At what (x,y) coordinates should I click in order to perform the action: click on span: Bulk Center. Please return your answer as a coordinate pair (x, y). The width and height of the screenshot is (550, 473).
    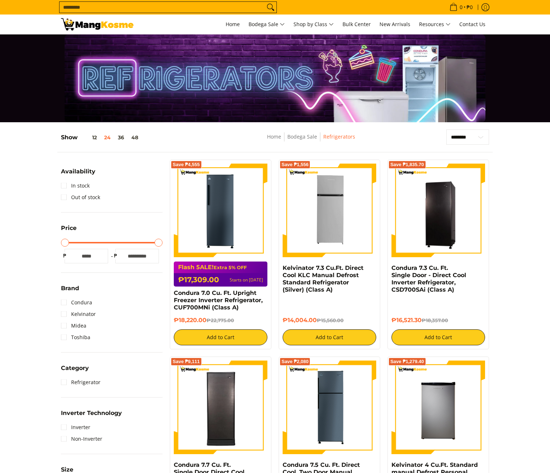
    Looking at the image, I should click on (357, 24).